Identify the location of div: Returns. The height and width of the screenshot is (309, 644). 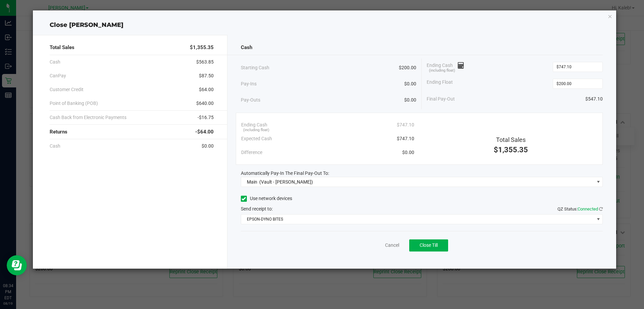
(132, 132).